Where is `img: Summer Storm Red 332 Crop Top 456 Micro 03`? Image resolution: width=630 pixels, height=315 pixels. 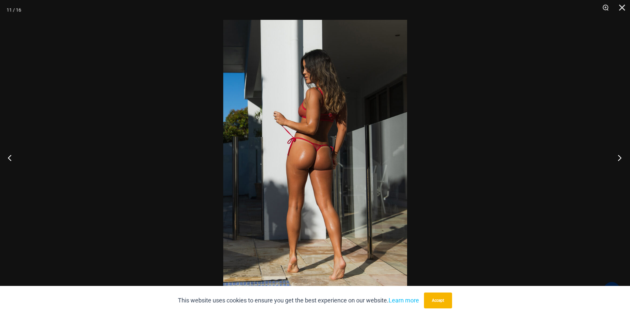 img: Summer Storm Red 332 Crop Top 456 Micro 03 is located at coordinates (315, 157).